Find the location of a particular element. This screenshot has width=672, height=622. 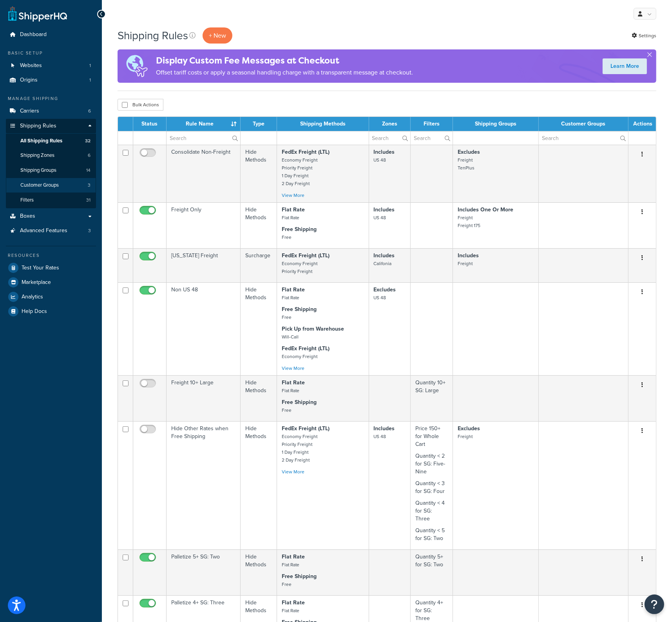

li: Advanced Features is located at coordinates (51, 231).